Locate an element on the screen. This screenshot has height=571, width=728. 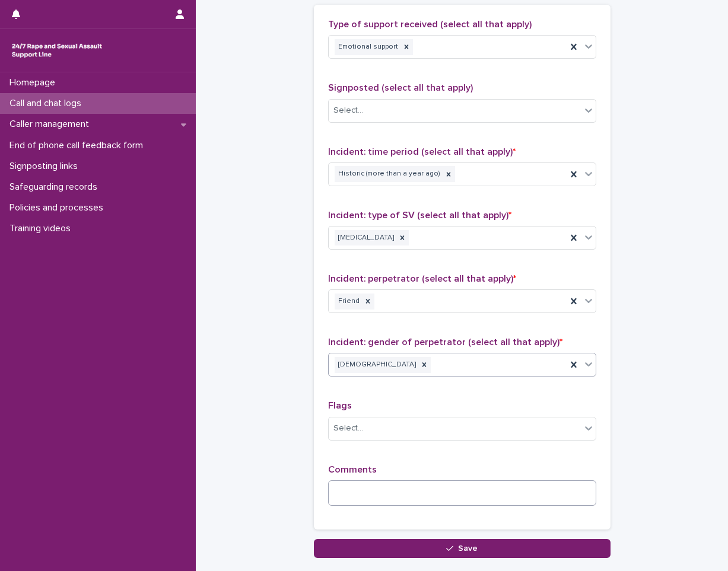
p: Policies and processes is located at coordinates (59, 208).